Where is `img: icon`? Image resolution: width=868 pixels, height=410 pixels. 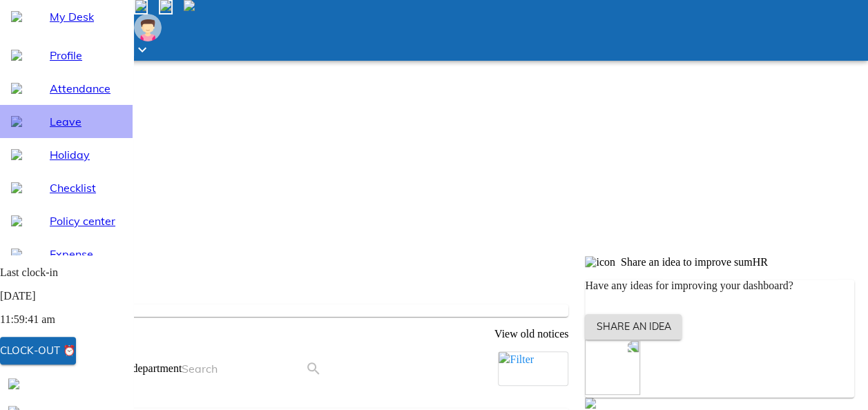
img: icon is located at coordinates (600, 262).